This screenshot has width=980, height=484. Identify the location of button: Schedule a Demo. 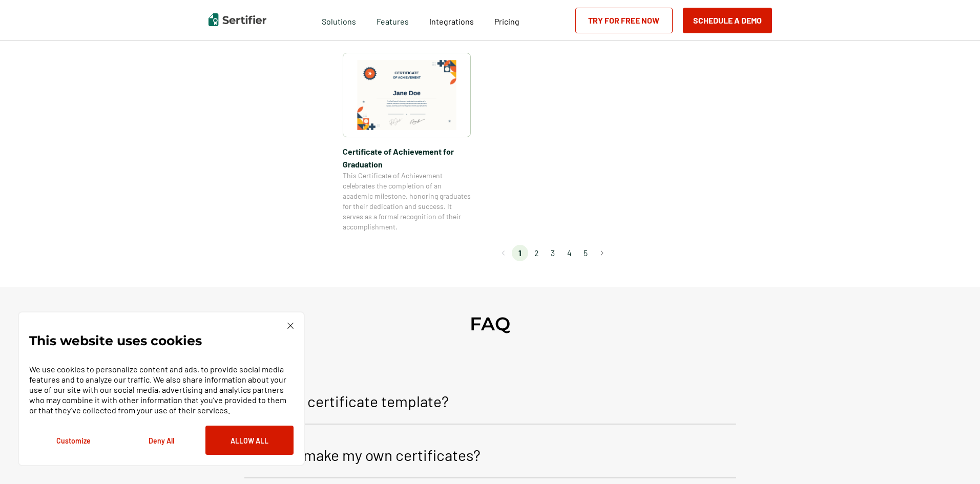
(728, 20).